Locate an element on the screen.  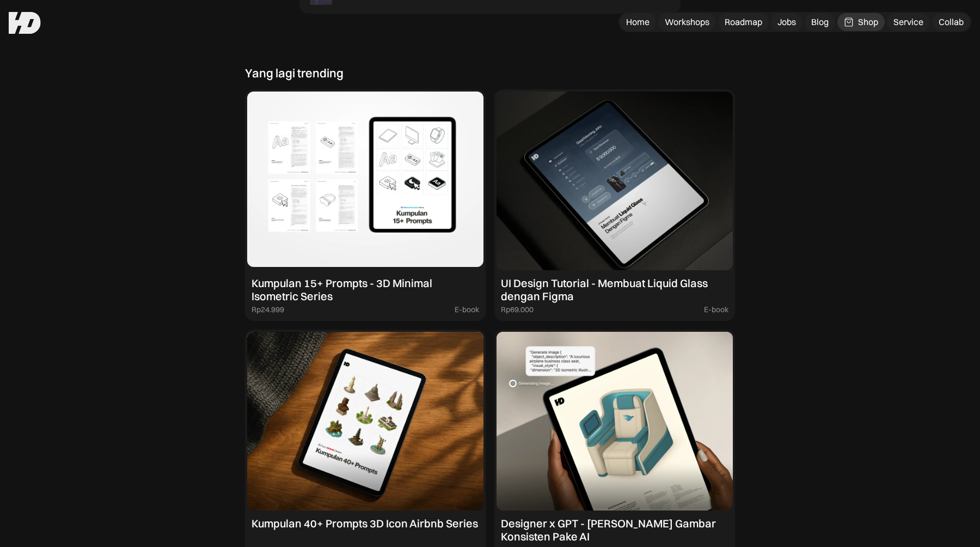
div: Home is located at coordinates (637, 22).